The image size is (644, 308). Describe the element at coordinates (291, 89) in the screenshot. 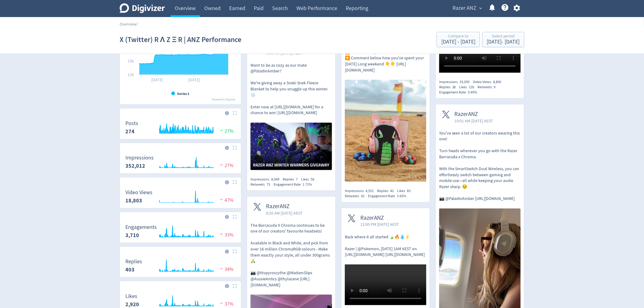

I see `p: Want to be as cozy as our mate @PaladinAmber? We're giving away a Sneki Snek Fleece Blanket to he...` at that location.